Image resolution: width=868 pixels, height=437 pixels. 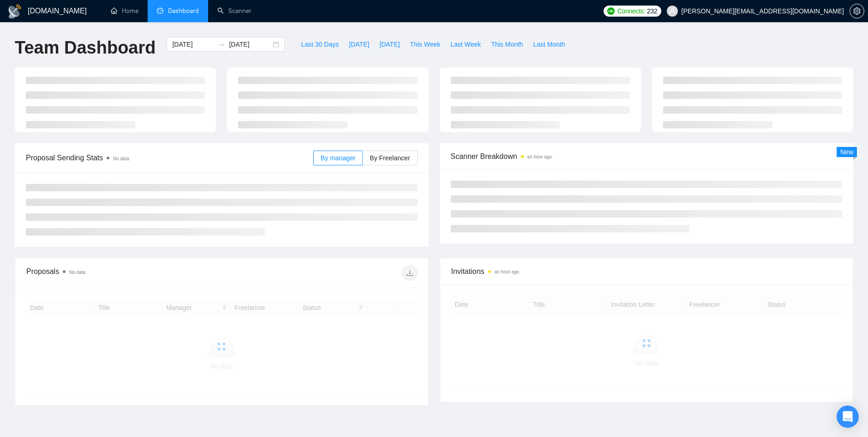 What do you see at coordinates (631, 11) in the screenshot?
I see `span: Connects:` at bounding box center [631, 11].